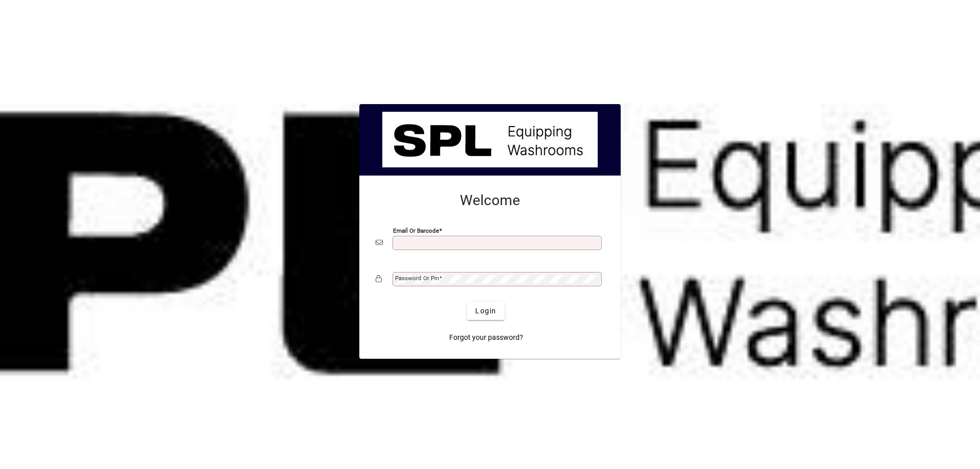 This screenshot has height=469, width=980. I want to click on a: Forgot your password?, so click(486, 338).